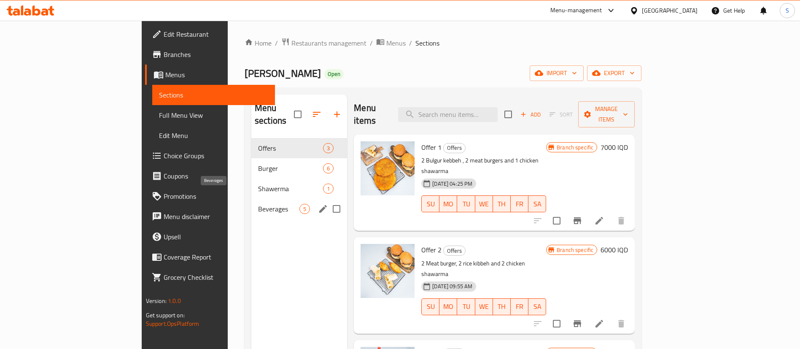  What do you see at coordinates (324, 43) in the screenshot?
I see `a: Restaurants management` at bounding box center [324, 43].